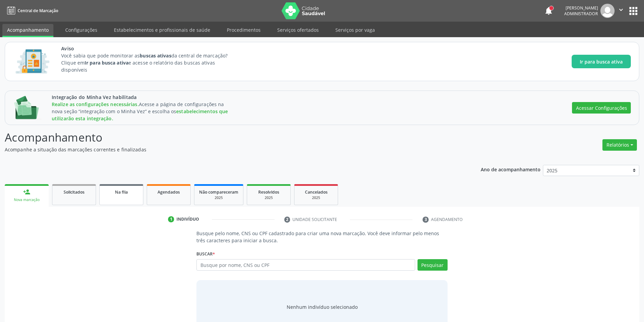 Image resolution: width=644 pixels, height=322 pixels. I want to click on a: Serviços por vaga, so click(355, 30).